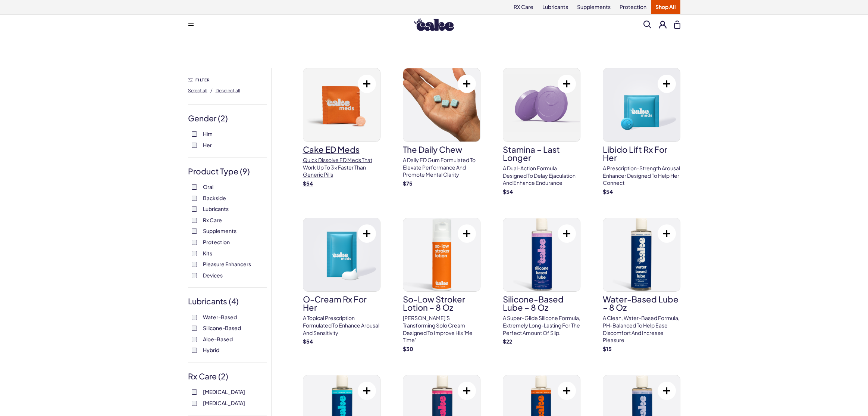 The height and width of the screenshot is (416, 868). I want to click on img: Cake ED Meds, so click(342, 105).